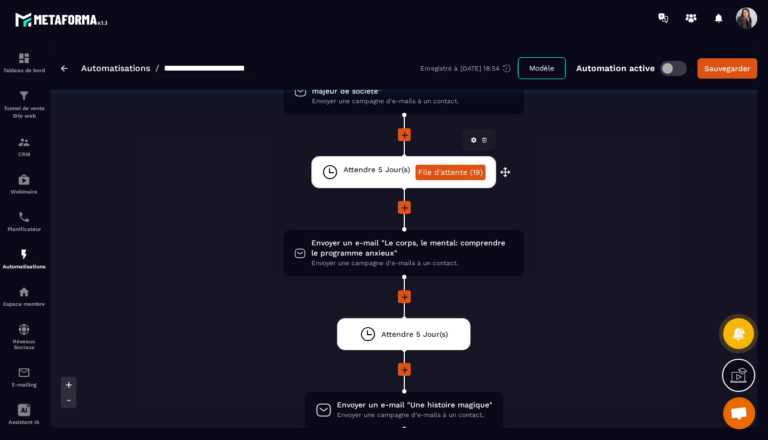 Image resolution: width=768 pixels, height=440 pixels. What do you see at coordinates (24, 154) in the screenshot?
I see `p: CRM` at bounding box center [24, 154].